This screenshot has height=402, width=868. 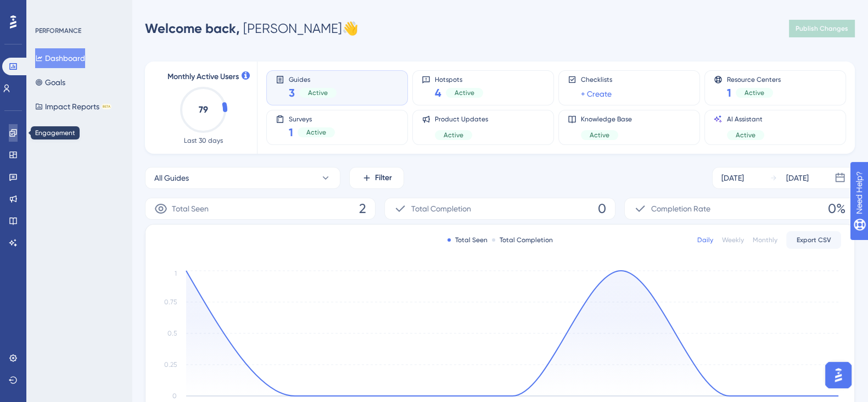 What do you see at coordinates (459, 79) in the screenshot?
I see `span: Hotspots` at bounding box center [459, 79].